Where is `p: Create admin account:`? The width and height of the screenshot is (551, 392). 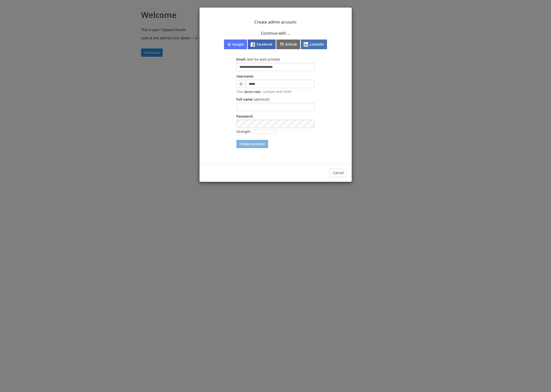
p: Create admin account: is located at coordinates (276, 22).